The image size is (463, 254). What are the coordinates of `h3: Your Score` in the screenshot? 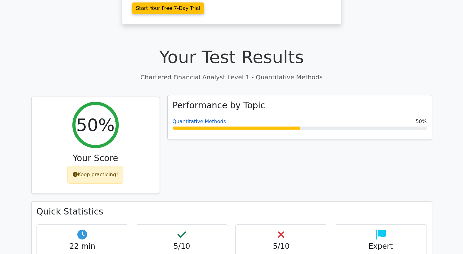 It's located at (95, 158).